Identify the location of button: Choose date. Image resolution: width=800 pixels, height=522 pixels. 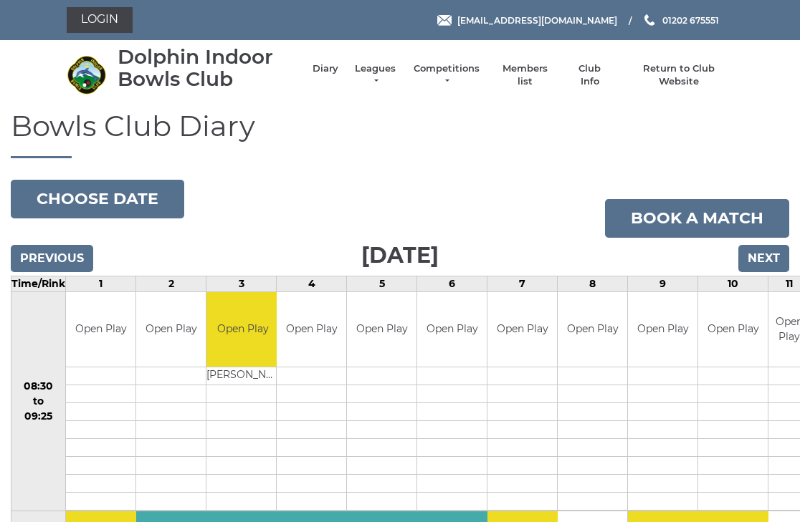
(97, 199).